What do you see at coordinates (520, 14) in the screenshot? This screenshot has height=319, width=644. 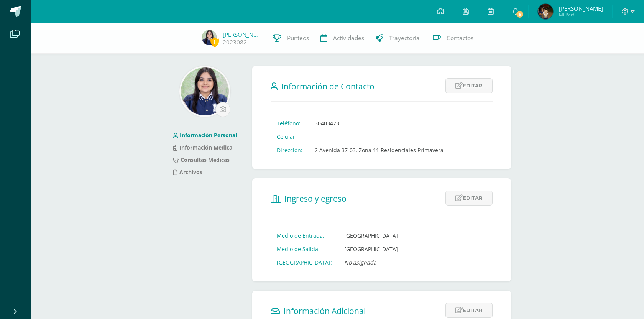 I see `span: 6` at bounding box center [520, 14].